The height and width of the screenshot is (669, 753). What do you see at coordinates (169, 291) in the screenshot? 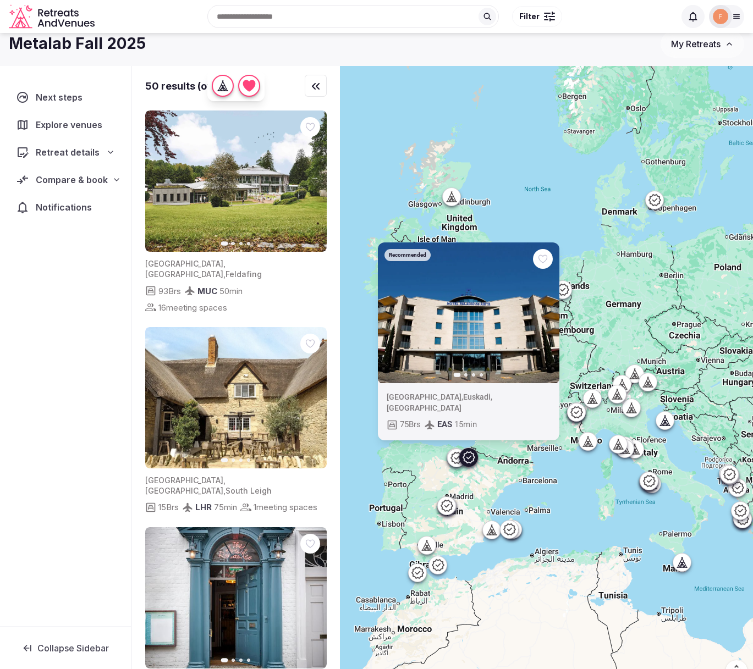
I see `span: 93 Brs` at bounding box center [169, 291].